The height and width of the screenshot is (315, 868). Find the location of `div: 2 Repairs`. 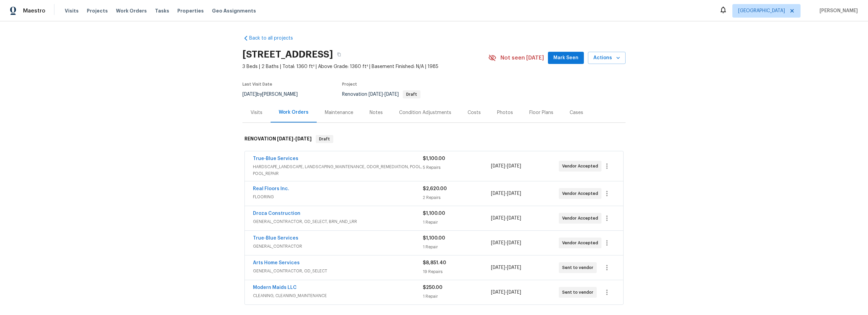

div: 2 Repairs is located at coordinates (457, 198).